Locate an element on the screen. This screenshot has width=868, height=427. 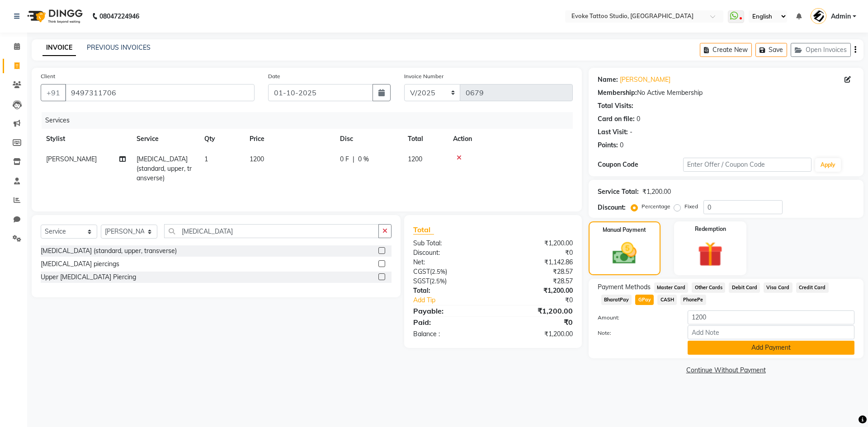
a: PREVIOUS INVOICES is located at coordinates (118, 47).